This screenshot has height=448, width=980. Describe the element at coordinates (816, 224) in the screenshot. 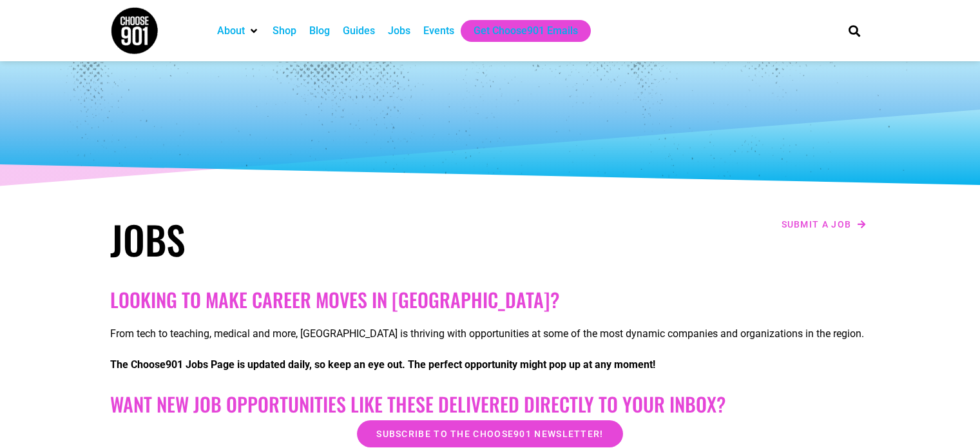

I see `span: Submit a job` at that location.